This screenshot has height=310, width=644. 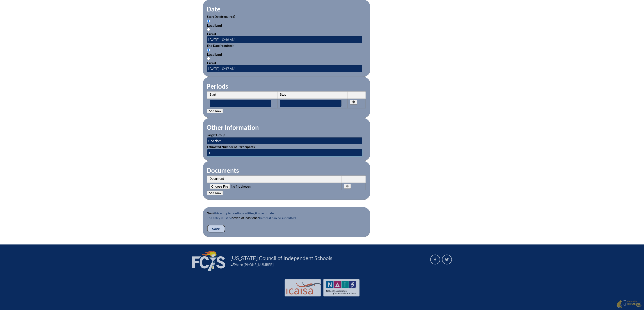 What do you see at coordinates (211, 213) in the screenshot?
I see `b: Save` at bounding box center [211, 213].